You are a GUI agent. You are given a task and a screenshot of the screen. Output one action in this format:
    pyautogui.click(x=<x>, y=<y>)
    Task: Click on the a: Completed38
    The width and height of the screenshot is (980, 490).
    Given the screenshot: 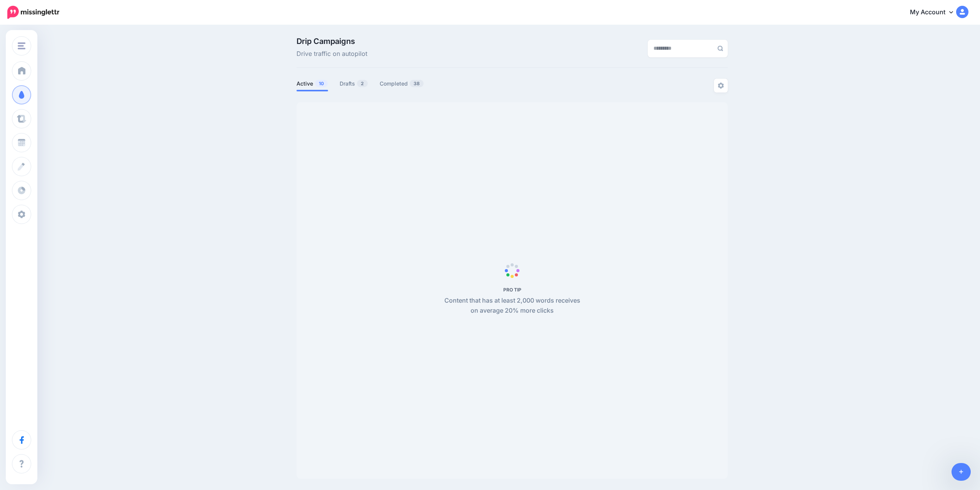 What is the action you would take?
    pyautogui.click(x=401, y=83)
    